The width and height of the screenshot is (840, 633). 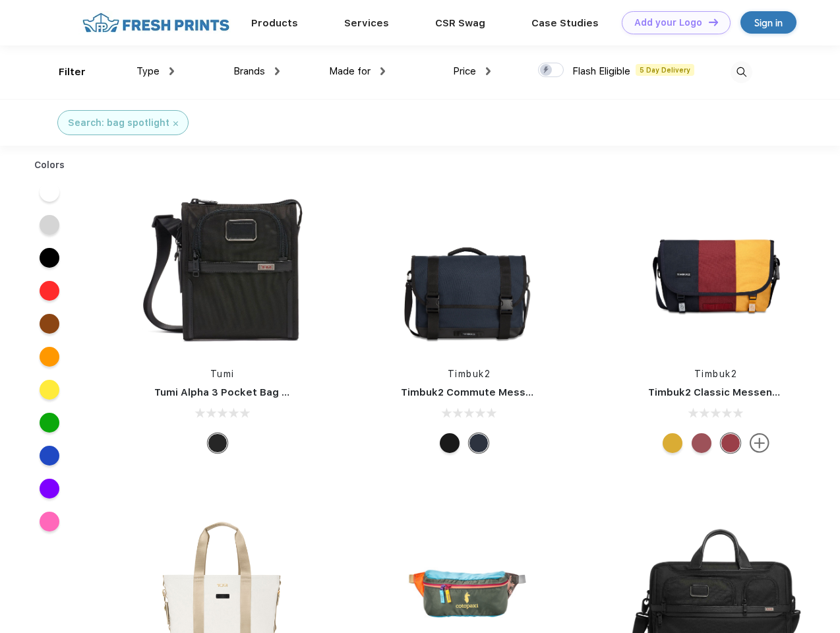 I want to click on div: Colors, so click(x=50, y=165).